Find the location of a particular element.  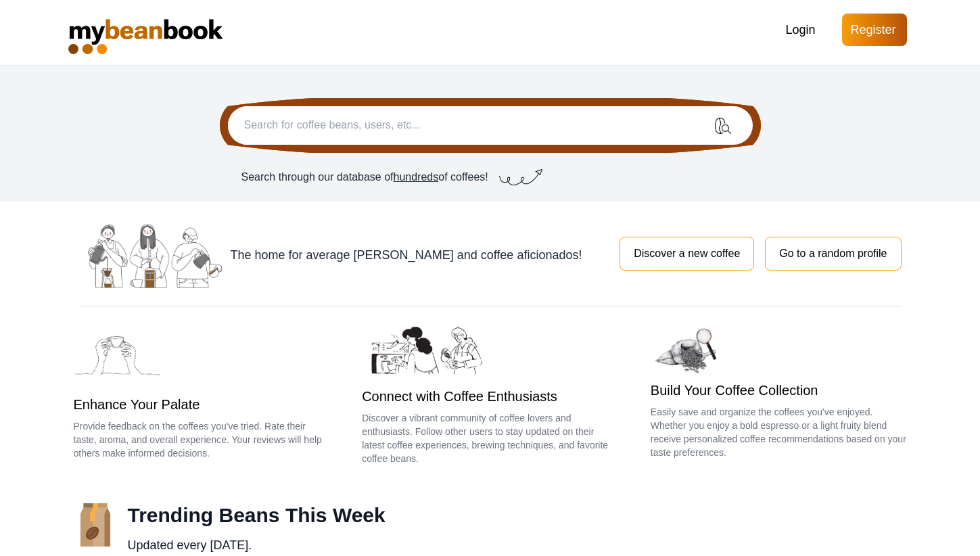

a: Register is located at coordinates (876, 30).